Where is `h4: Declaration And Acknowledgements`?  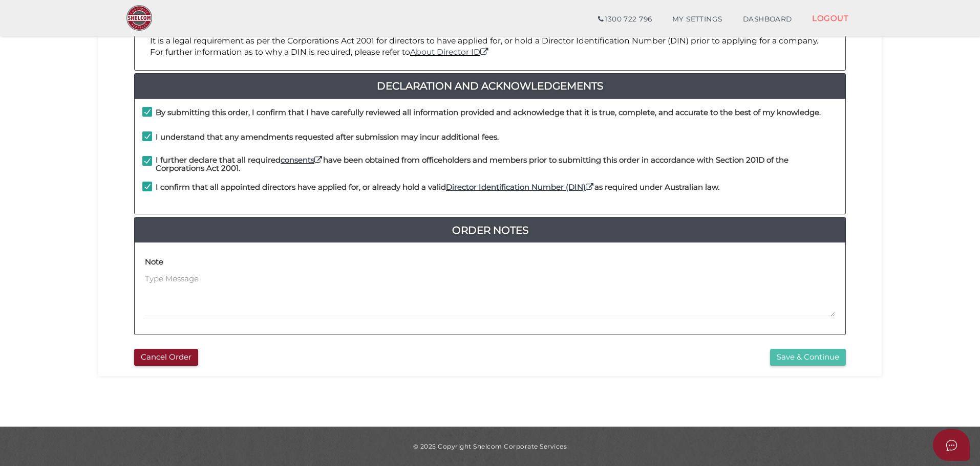
h4: Declaration And Acknowledgements is located at coordinates (490, 86).